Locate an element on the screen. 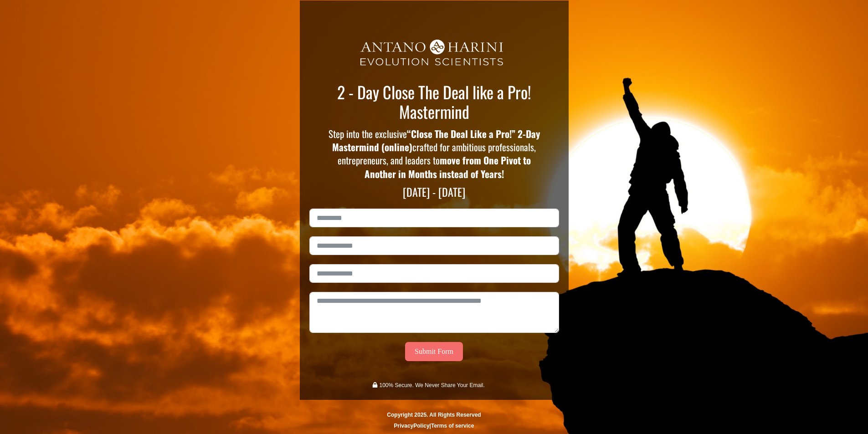  button: Submit Form is located at coordinates (434, 352).